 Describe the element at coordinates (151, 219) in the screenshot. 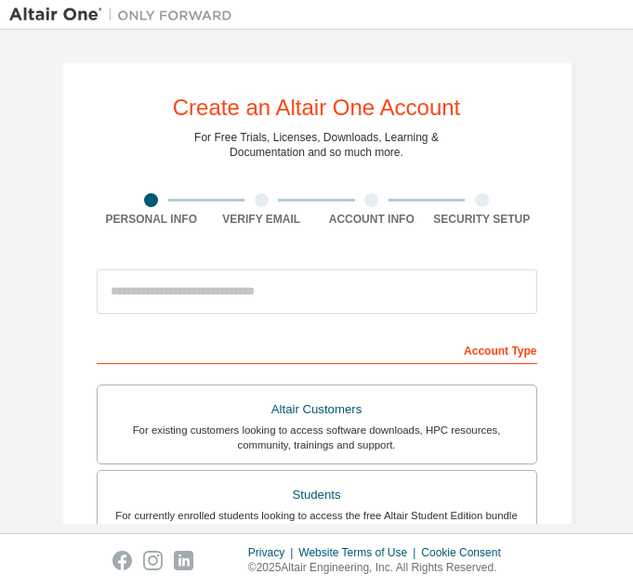

I see `div: Personal Info` at that location.